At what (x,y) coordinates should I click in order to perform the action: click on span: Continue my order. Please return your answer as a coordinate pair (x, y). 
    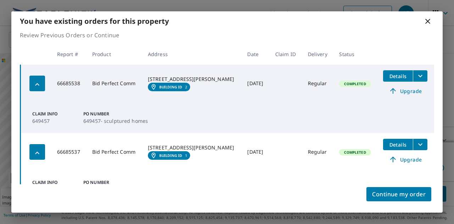
    Looking at the image, I should click on (399, 194).